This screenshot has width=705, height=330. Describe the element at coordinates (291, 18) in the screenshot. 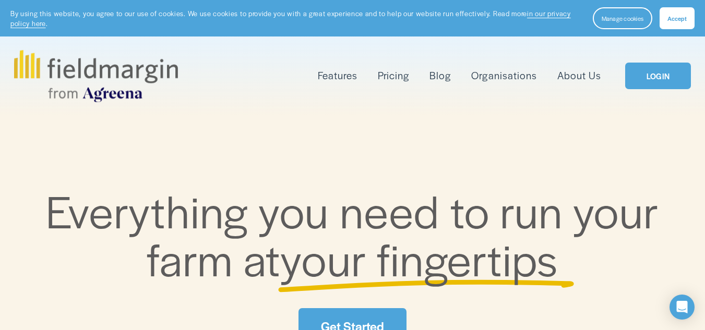

I see `a: in our privacy policy here` at that location.